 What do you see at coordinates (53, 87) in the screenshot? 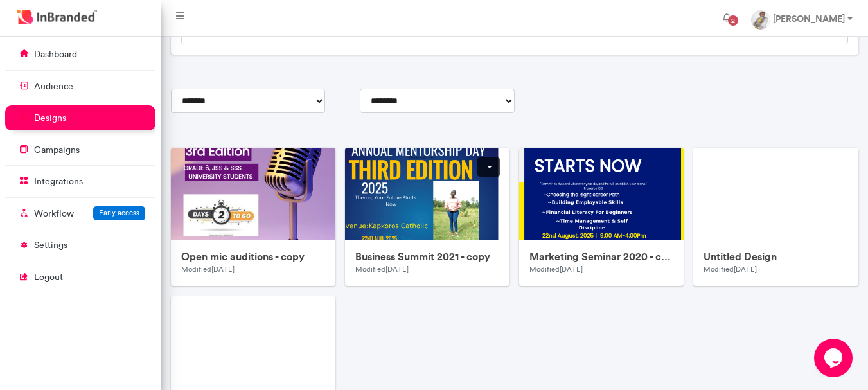
I see `p: audience` at bounding box center [53, 87].